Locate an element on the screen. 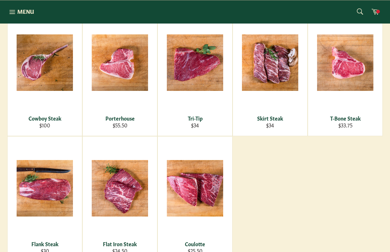 This screenshot has width=390, height=252. div: Porterhouse is located at coordinates (120, 118).